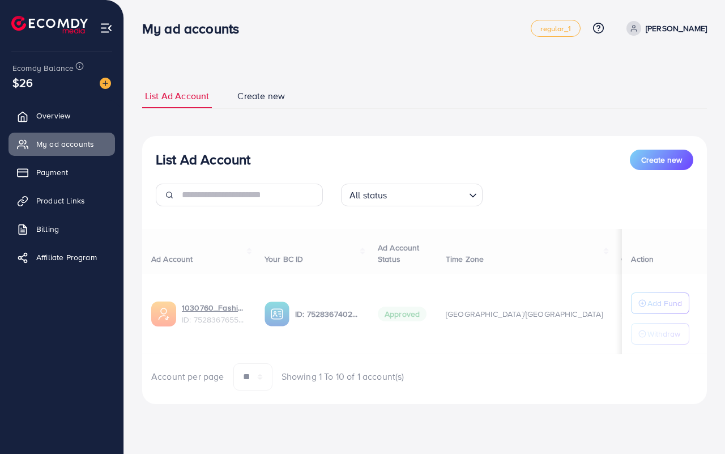  Describe the element at coordinates (53, 116) in the screenshot. I see `span: Overview` at that location.